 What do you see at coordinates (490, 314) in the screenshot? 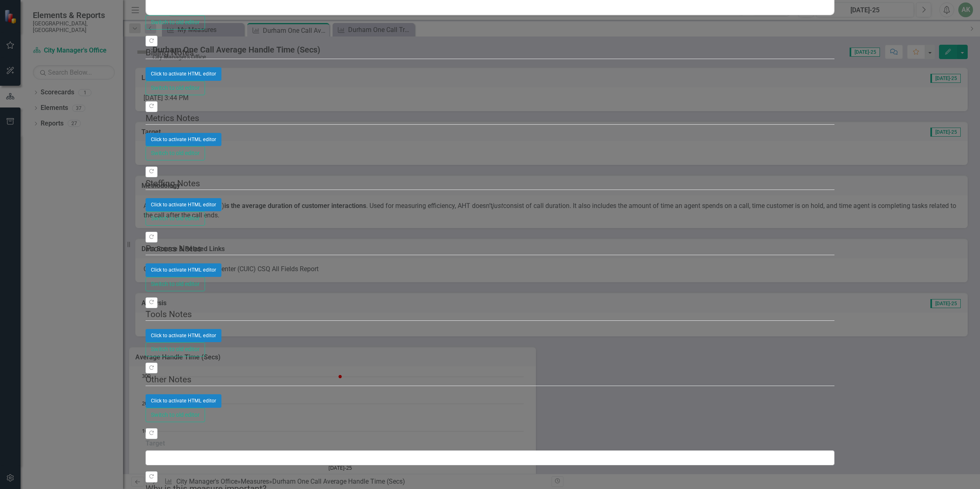
I see `legend: Tools Notes` at bounding box center [490, 314].